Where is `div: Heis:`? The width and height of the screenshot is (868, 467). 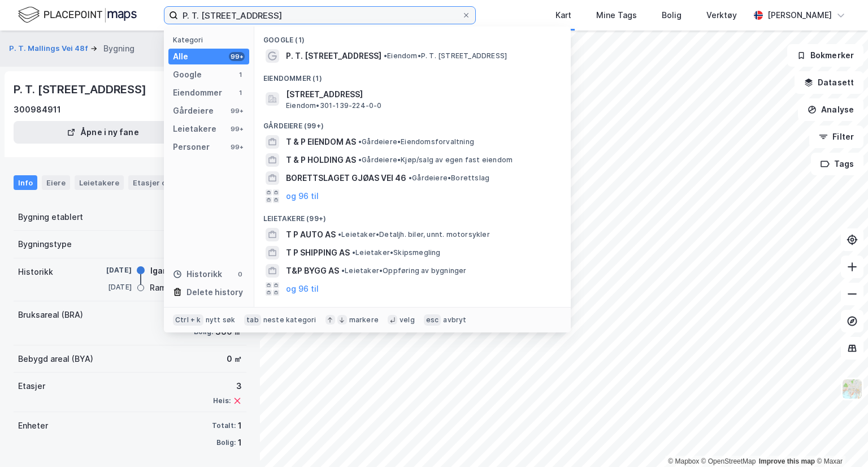
div: Heis: is located at coordinates (221, 401).